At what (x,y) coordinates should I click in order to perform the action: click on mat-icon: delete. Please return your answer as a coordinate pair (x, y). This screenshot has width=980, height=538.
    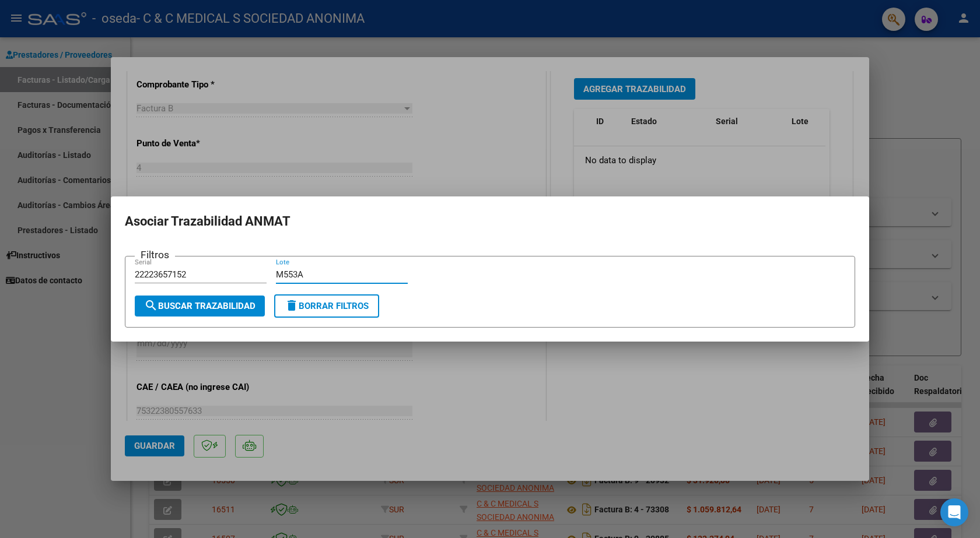
    Looking at the image, I should click on (291, 305).